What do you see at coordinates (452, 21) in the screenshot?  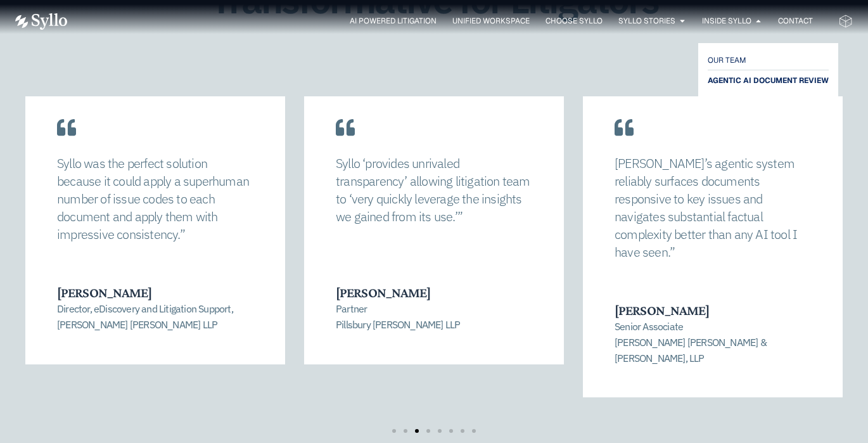 I see `div: Menu Toggle` at bounding box center [452, 21].